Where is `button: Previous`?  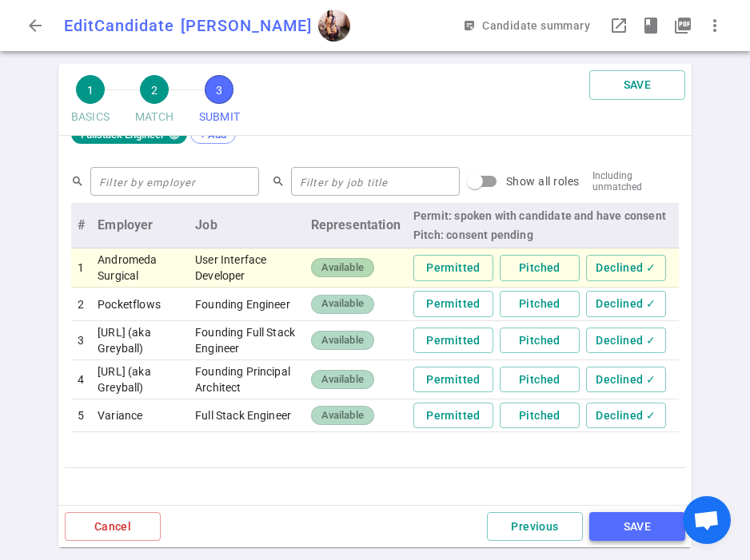 button: Previous is located at coordinates (534, 527).